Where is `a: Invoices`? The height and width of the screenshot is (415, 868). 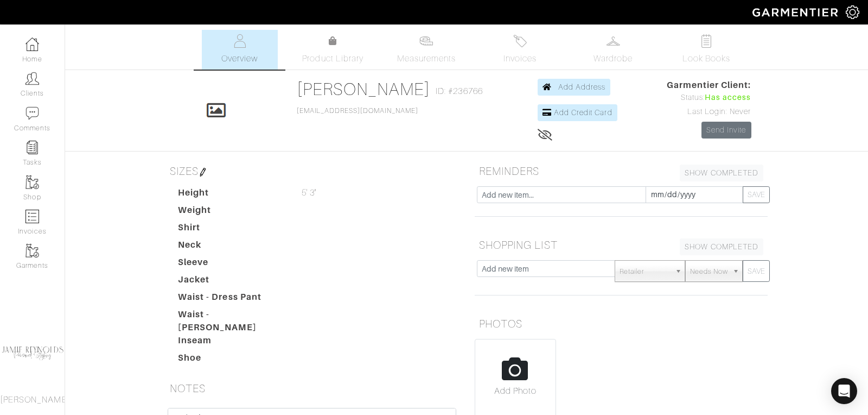
a: Invoices is located at coordinates (520, 50).